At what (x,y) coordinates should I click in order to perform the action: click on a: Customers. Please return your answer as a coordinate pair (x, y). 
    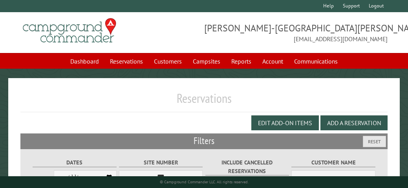
    Looking at the image, I should click on (168, 61).